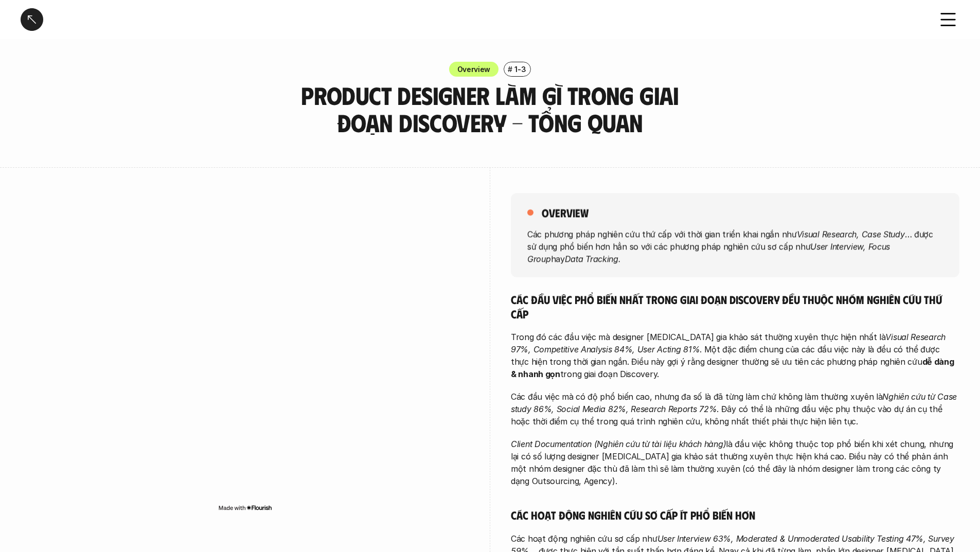 This screenshot has width=980, height=552. I want to click on img: Made with Flourish, so click(245, 507).